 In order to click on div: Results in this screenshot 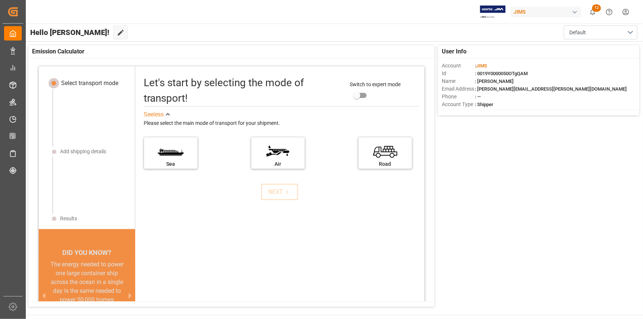, I will do `click(69, 219)`.